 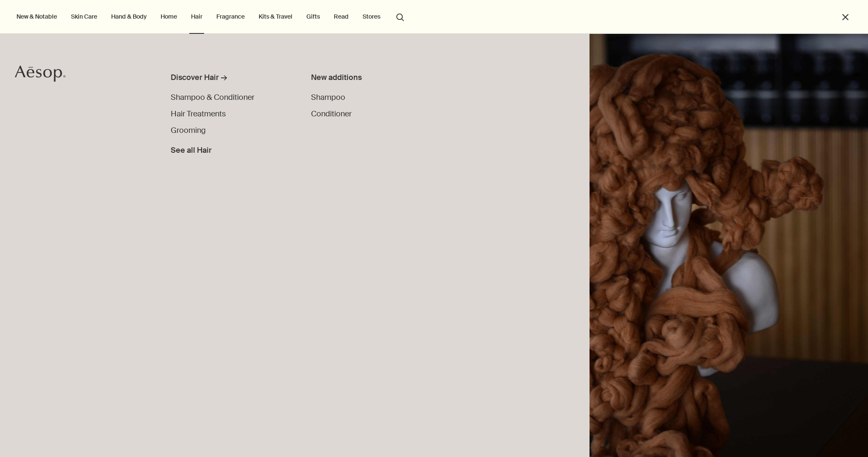 I want to click on a: See all Hair, so click(x=191, y=148).